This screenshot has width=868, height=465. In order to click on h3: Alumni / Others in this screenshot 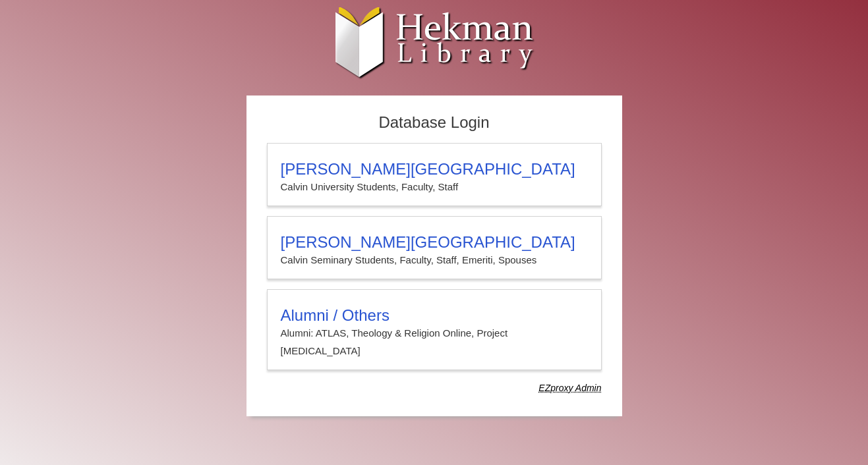, I will do `click(434, 316)`.